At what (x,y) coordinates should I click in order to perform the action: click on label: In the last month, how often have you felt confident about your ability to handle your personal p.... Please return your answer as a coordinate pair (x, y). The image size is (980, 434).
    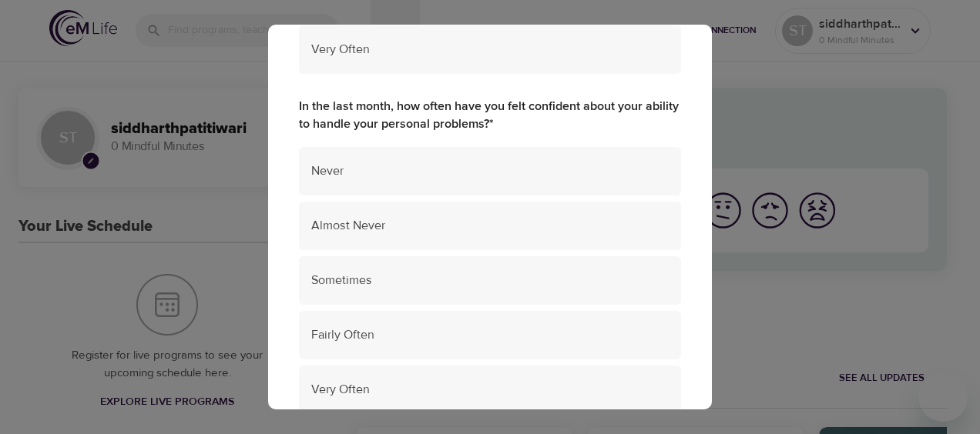
    Looking at the image, I should click on (490, 116).